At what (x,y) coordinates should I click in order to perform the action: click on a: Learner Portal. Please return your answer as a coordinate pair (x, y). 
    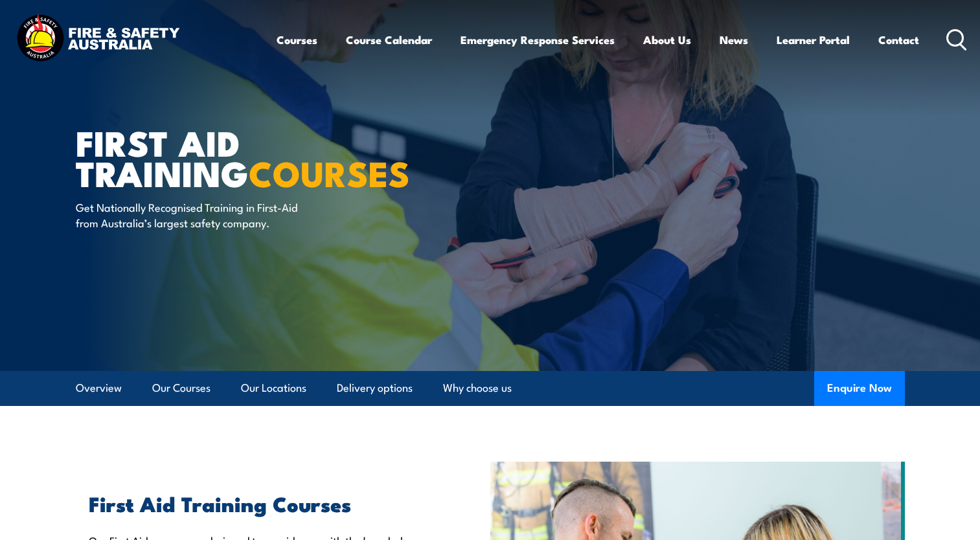
    Looking at the image, I should click on (813, 40).